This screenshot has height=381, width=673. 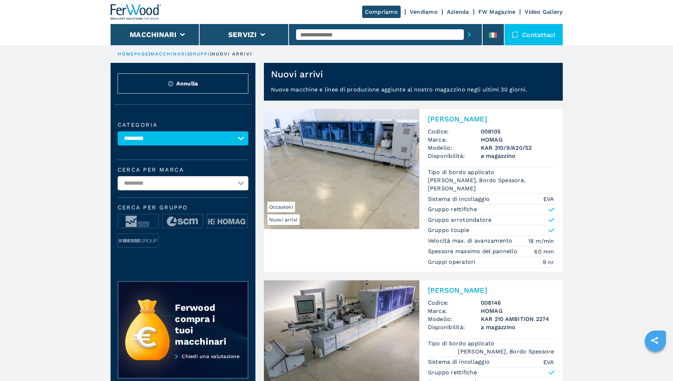 What do you see at coordinates (413, 93) in the screenshot?
I see `p: Nuove macchine e linee di produzione aggiunte al nostro magazzino negli ultimi 30 giorni.` at bounding box center [413, 93].